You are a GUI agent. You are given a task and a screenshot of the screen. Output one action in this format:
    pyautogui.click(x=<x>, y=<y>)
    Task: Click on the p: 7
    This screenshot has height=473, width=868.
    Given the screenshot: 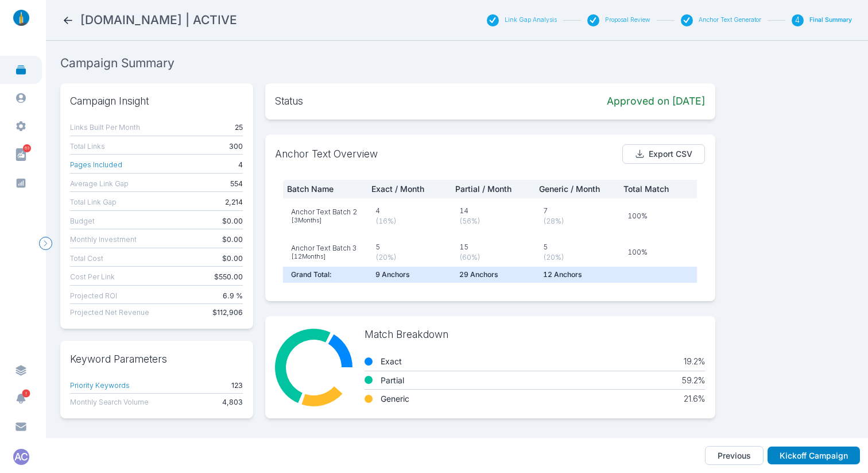 What is the action you would take?
    pyautogui.click(x=577, y=211)
    